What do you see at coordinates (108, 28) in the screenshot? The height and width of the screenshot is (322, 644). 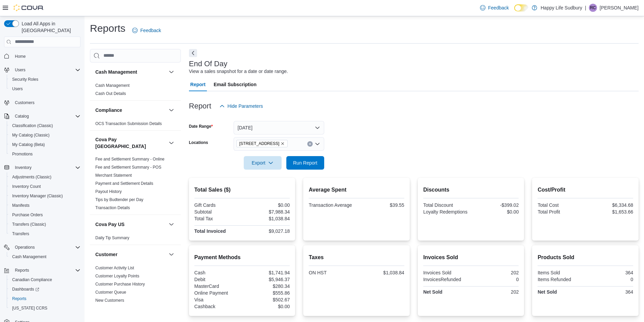 I see `h1: Reports` at bounding box center [108, 28].